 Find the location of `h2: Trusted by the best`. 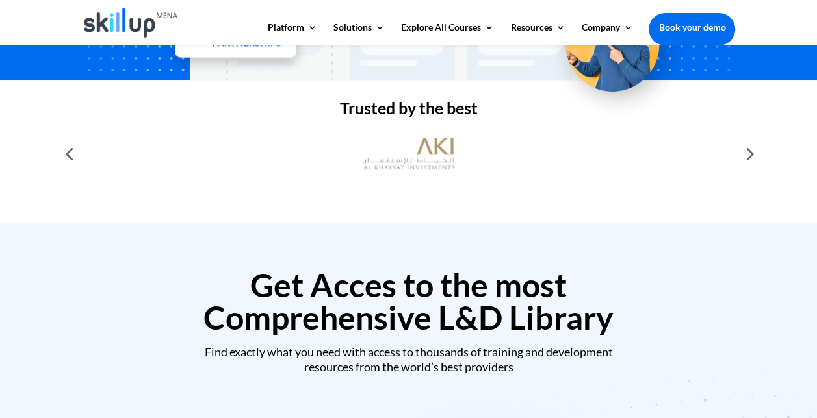

h2: Trusted by the best is located at coordinates (409, 111).